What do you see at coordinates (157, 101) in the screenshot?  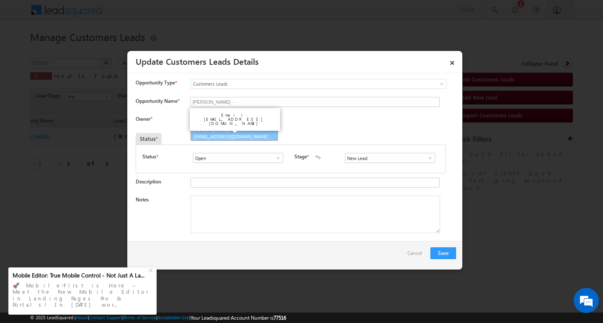 I see `label: Opportunity Name` at bounding box center [157, 101].